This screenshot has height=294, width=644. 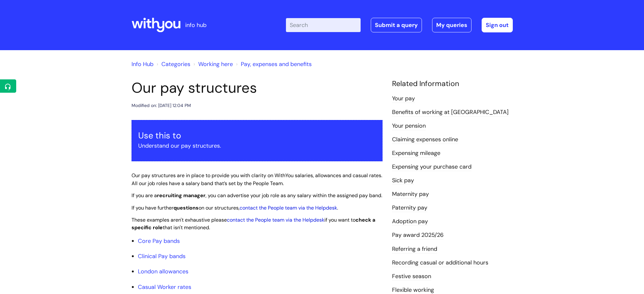 I want to click on a: Adoption pay, so click(x=410, y=221).